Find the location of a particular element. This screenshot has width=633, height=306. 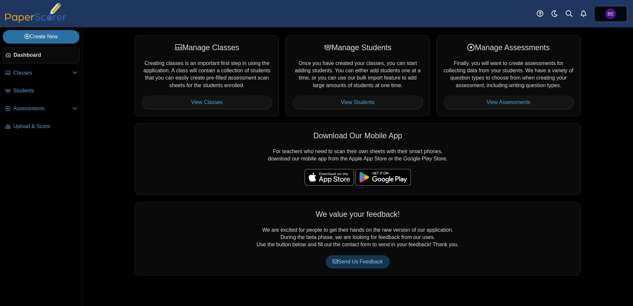

img: google-play-badge.png is located at coordinates (383, 177).